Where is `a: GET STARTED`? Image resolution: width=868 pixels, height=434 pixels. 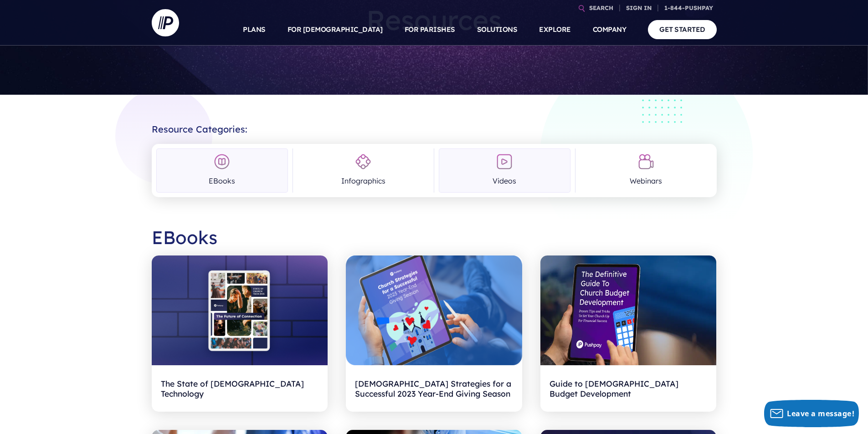
a: GET STARTED is located at coordinates (682, 29).